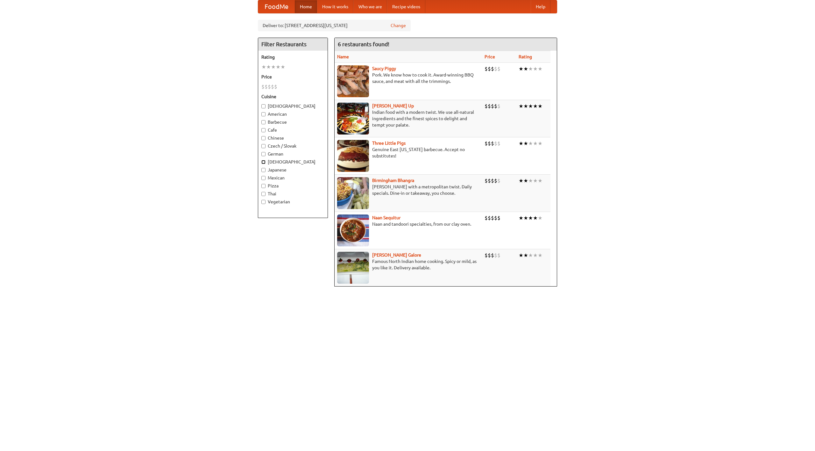 This screenshot has height=451, width=815. Describe the element at coordinates (293, 130) in the screenshot. I see `label: Cafe` at that location.